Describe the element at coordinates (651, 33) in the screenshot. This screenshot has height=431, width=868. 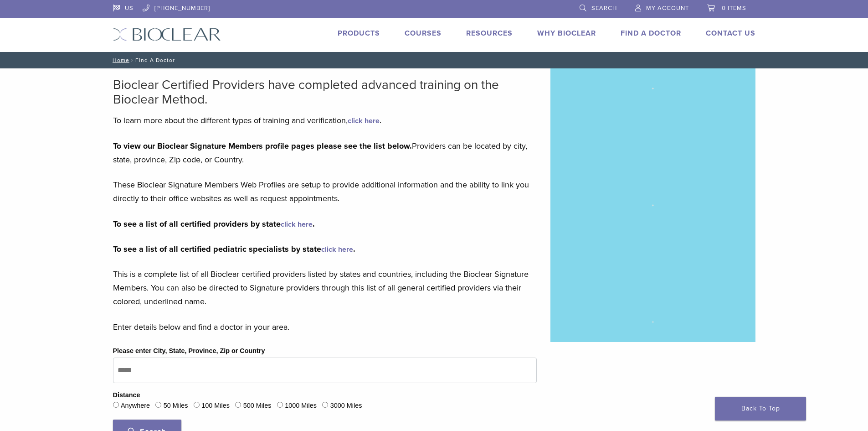
I see `a: Find A Doctor` at that location.